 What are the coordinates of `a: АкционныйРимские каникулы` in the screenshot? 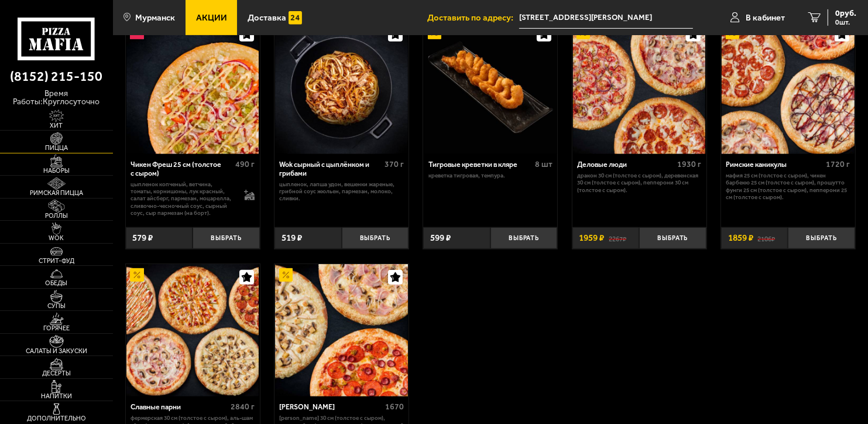 It's located at (787, 87).